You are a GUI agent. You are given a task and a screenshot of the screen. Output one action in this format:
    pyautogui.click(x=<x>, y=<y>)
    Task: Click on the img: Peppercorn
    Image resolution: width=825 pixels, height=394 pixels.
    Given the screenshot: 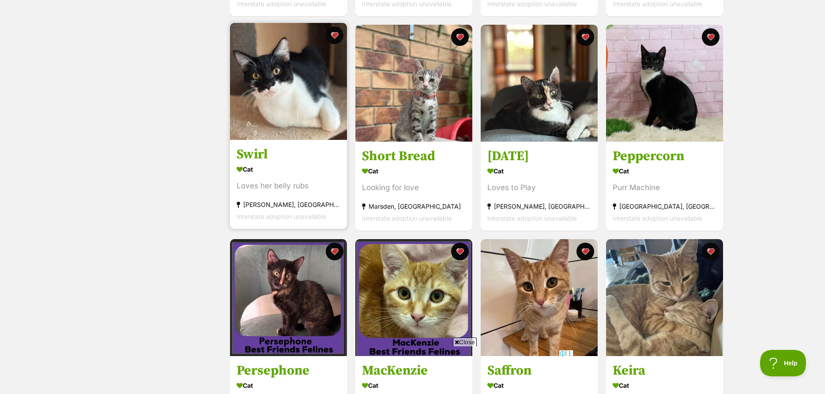 What is the action you would take?
    pyautogui.click(x=664, y=83)
    